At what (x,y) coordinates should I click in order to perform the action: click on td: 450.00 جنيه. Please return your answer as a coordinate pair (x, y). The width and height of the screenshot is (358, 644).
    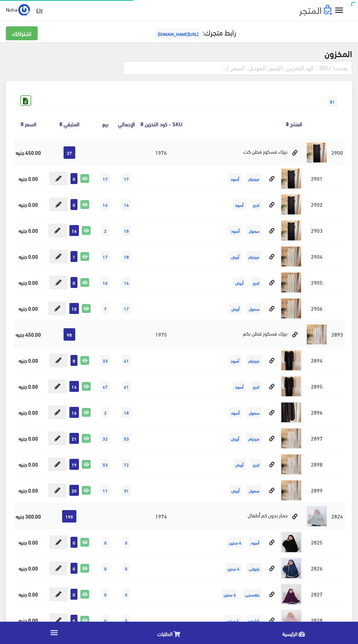
    Looking at the image, I should click on (29, 334).